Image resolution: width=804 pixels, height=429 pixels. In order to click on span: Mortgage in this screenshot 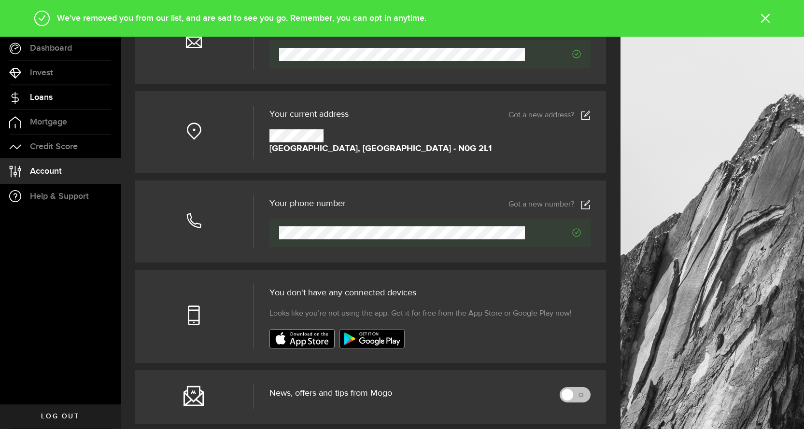, I will do `click(48, 122)`.